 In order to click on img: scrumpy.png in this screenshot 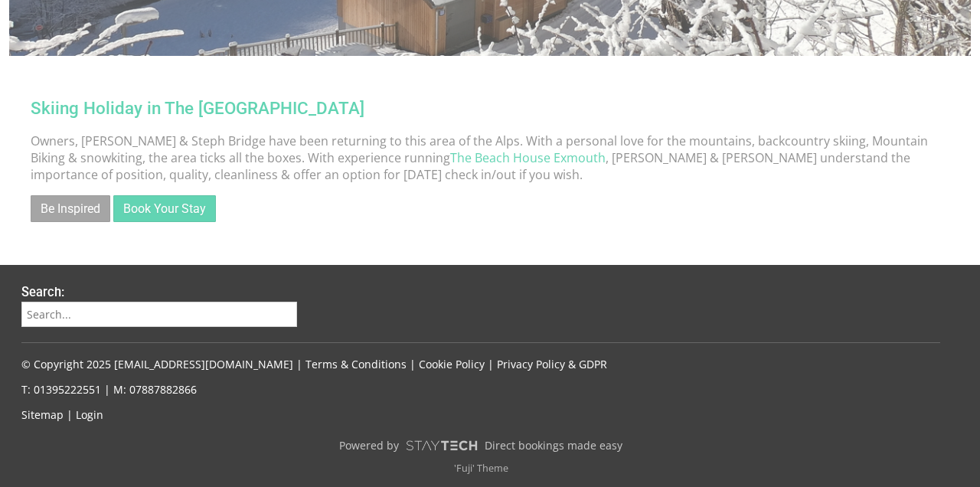, I will do `click(441, 446)`.